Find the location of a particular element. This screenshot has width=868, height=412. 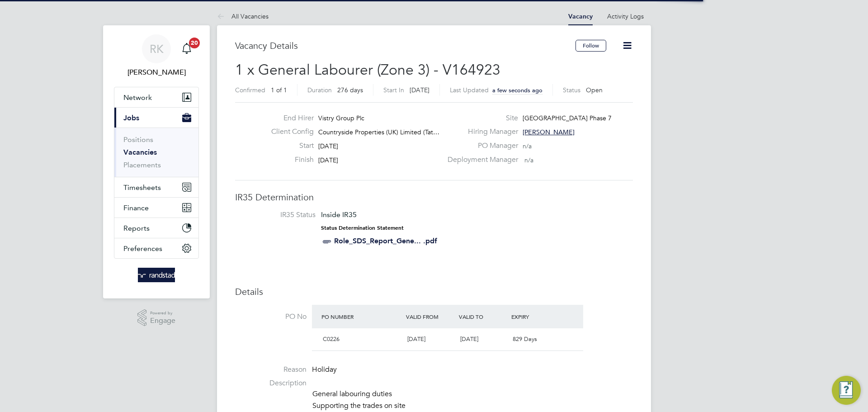

a: Role_SDS_Report_Gene... .pdf is located at coordinates (386, 240).